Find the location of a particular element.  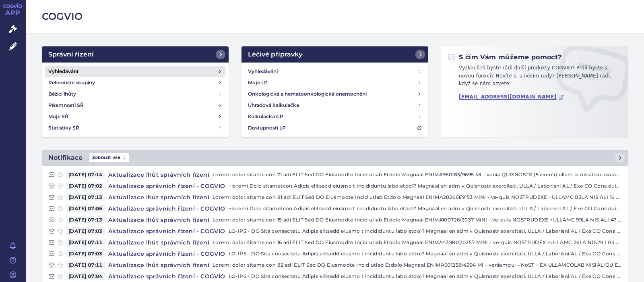

h4: Dostupnosti LP is located at coordinates (267, 128).